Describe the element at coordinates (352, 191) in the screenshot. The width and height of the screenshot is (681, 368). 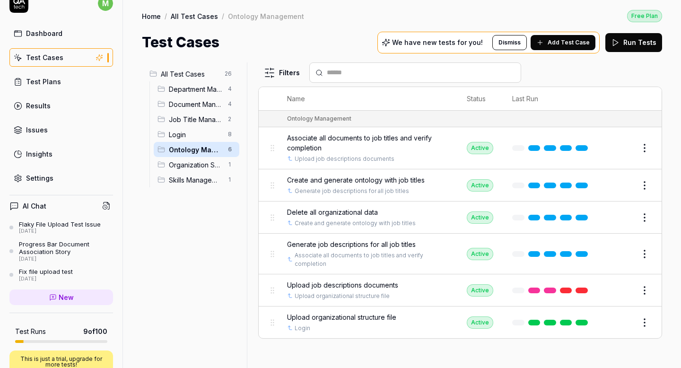
I see `a: Generate job descriptions for all job titles` at that location.